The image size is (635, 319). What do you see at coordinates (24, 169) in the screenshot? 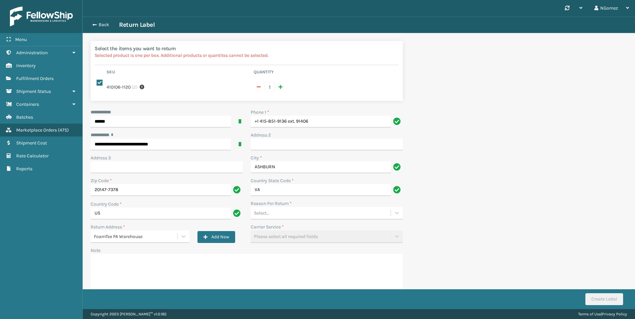
I see `span: Reports` at bounding box center [24, 169].